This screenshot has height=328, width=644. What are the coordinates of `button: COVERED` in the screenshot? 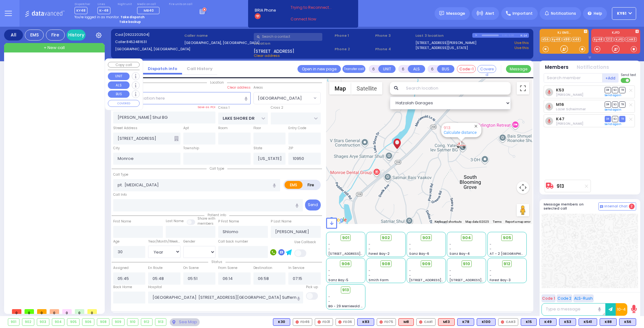 It's located at (123, 103).